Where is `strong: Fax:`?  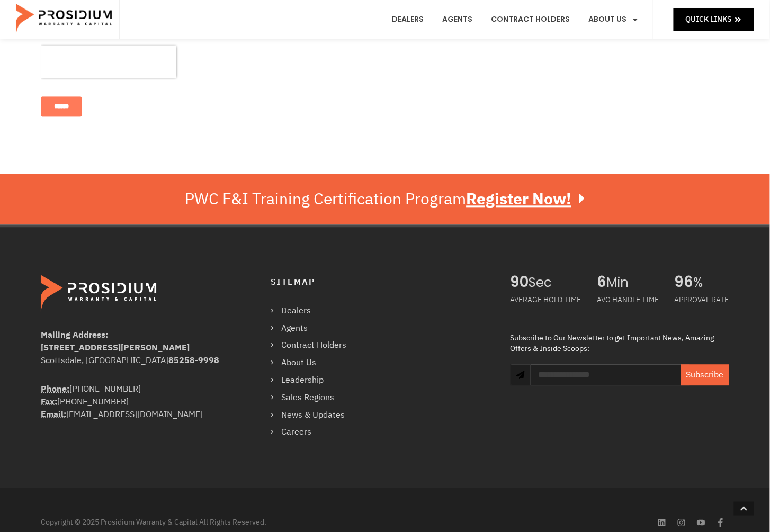
strong: Fax: is located at coordinates (49, 402).